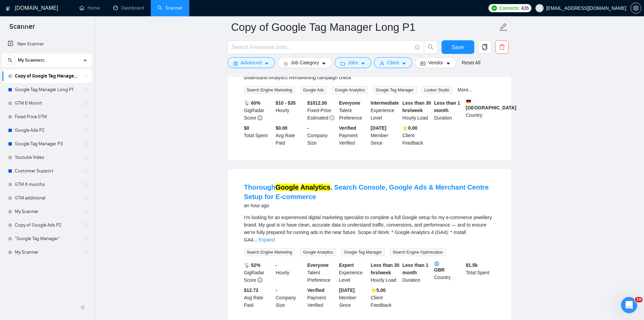  What do you see at coordinates (385, 297) in the screenshot?
I see `div: Client Feedback` at bounding box center [385, 297].